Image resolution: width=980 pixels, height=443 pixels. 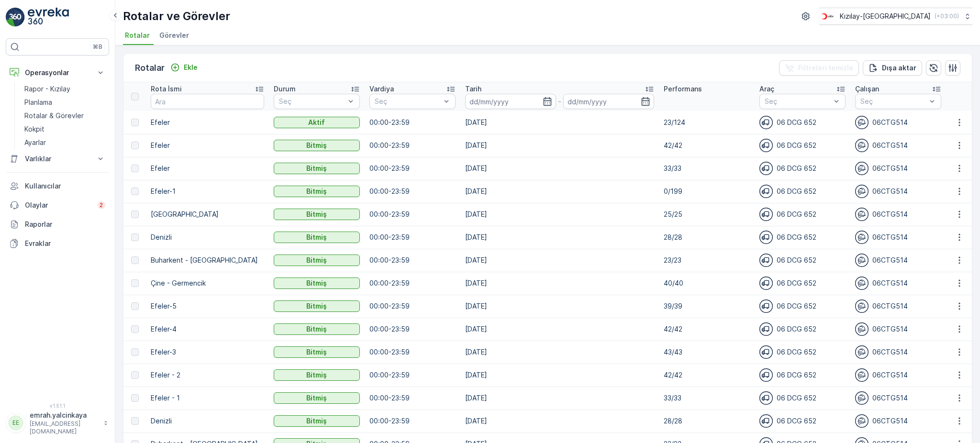 What do you see at coordinates (867, 89) in the screenshot?
I see `p: Çalışan` at bounding box center [867, 89].